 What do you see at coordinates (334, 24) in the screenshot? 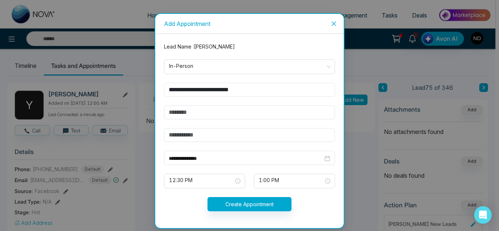
I see `button: Close` at bounding box center [334, 24].